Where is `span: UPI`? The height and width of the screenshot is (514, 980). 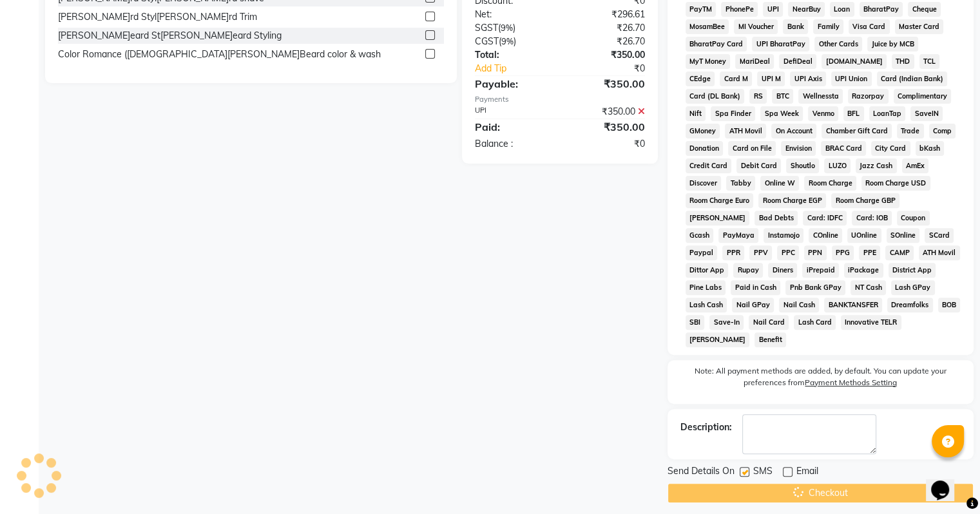 span: UPI is located at coordinates (772, 9).